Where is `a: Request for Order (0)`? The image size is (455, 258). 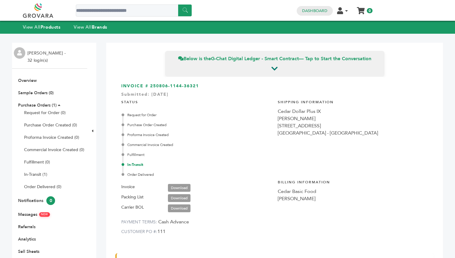
a: Request for Order (0) is located at coordinates (45, 113).